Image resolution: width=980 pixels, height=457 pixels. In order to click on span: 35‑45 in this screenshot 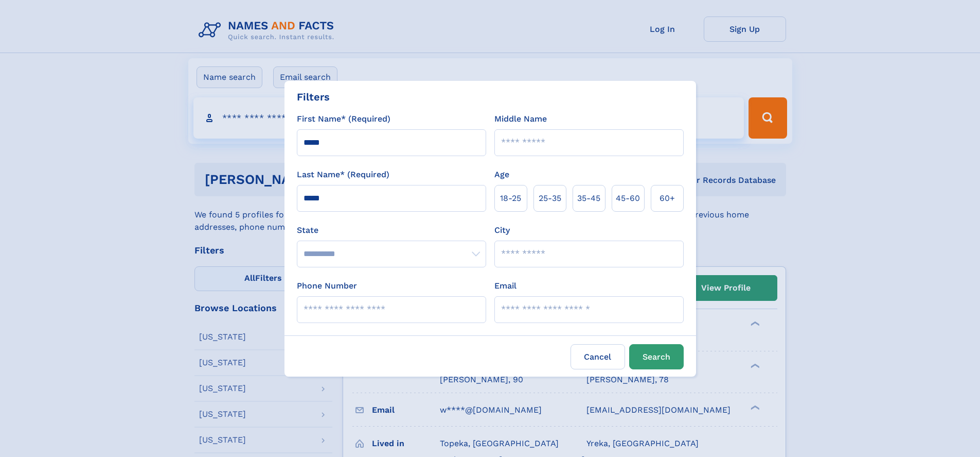, I will do `click(589, 198)`.